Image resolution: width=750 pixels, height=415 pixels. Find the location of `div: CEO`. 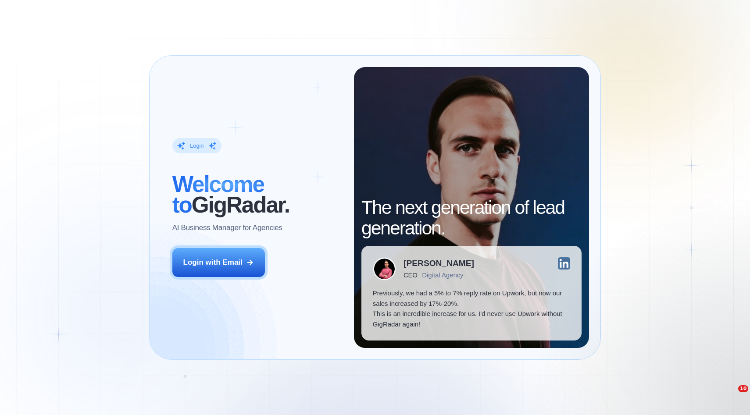

div: CEO is located at coordinates (410, 275).